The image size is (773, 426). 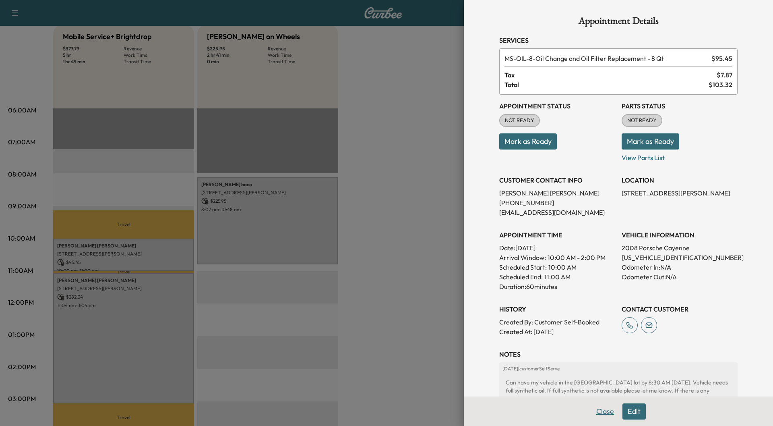 I want to click on span: $ 95.45, so click(x=722, y=58).